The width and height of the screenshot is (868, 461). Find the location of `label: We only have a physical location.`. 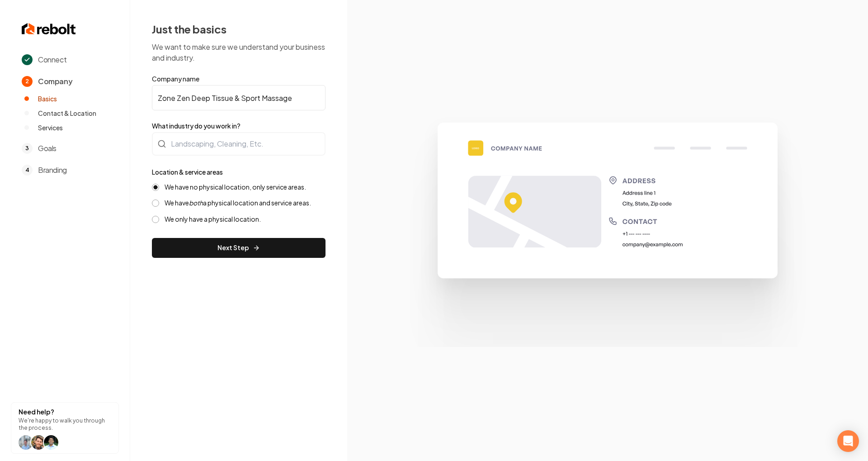

label: We only have a physical location. is located at coordinates (213, 219).